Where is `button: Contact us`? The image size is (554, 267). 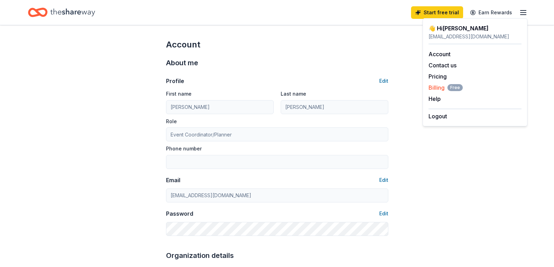
button: Contact us is located at coordinates (442, 65).